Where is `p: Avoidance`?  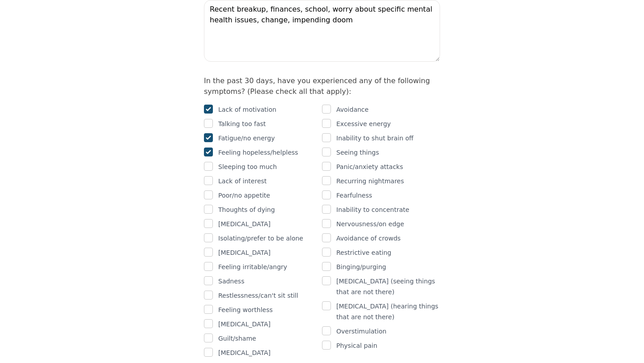
p: Avoidance is located at coordinates (352, 110).